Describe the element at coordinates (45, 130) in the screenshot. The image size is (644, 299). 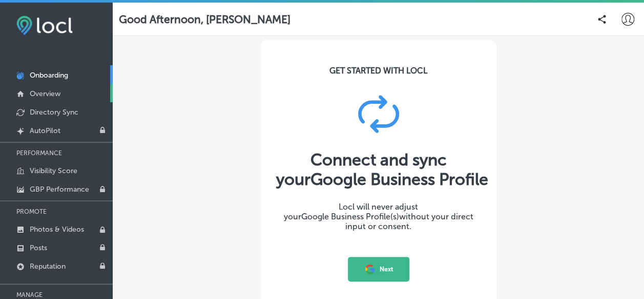
I see `p: AutoPilot` at that location.